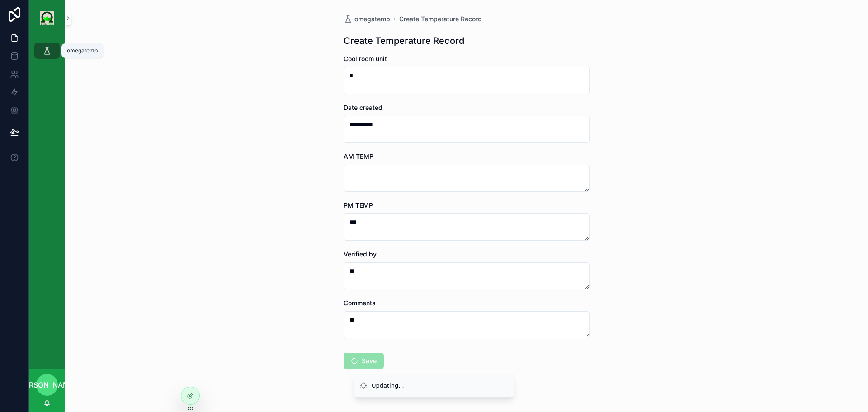  I want to click on span: Date created, so click(363, 107).